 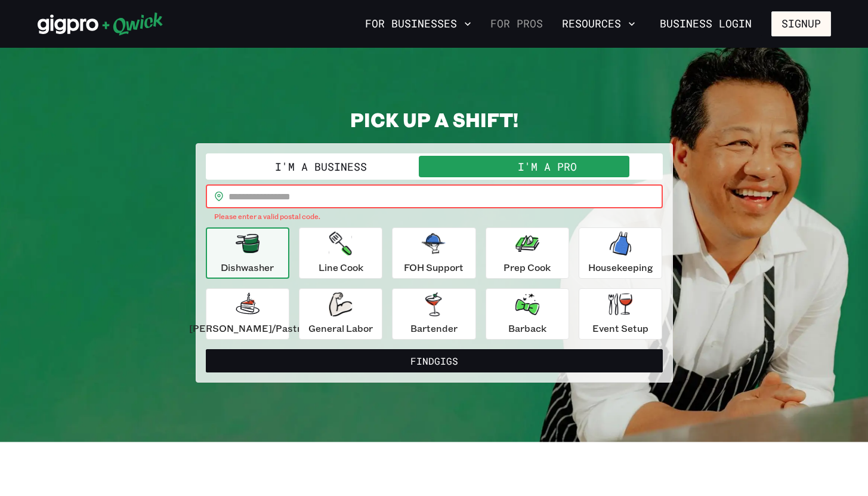 What do you see at coordinates (434, 361) in the screenshot?
I see `button: FindGigs` at bounding box center [434, 361].